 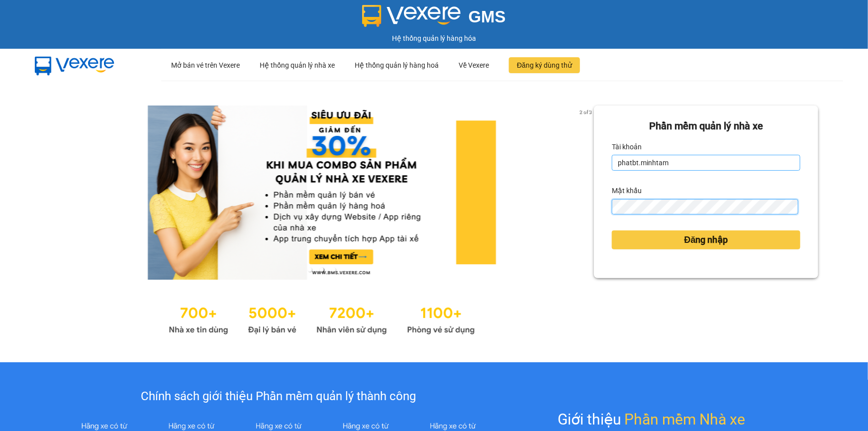 I want to click on span: Đăng nhập, so click(x=706, y=240).